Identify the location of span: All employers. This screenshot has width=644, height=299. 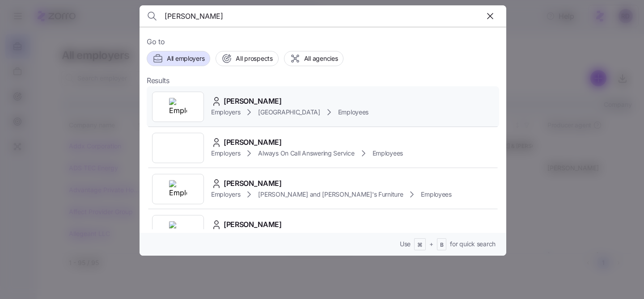
(186, 59).